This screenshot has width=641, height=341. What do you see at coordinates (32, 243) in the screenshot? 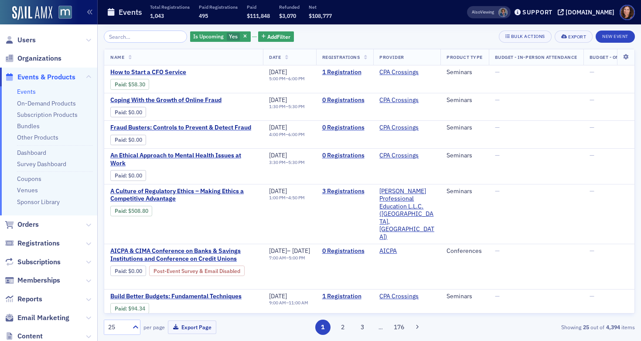
I see `a: Registrations` at bounding box center [32, 243].